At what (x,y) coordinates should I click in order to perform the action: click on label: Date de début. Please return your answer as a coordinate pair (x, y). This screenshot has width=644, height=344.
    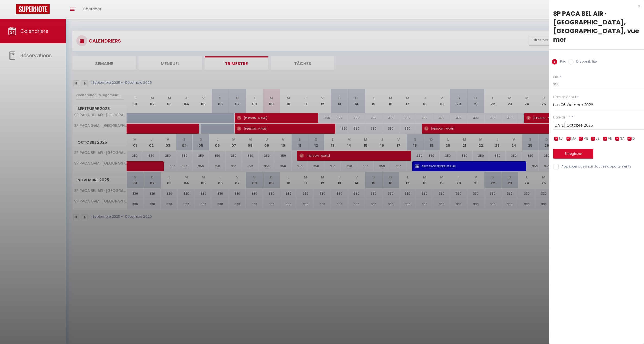
    Looking at the image, I should click on (565, 97).